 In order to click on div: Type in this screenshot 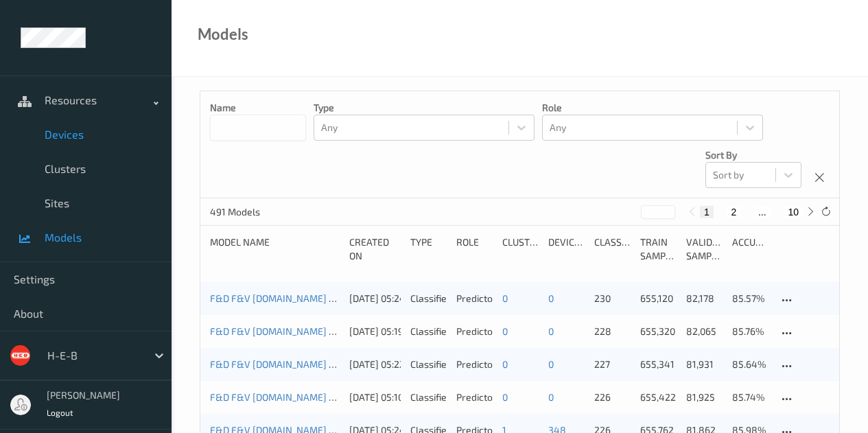, I will do `click(428, 249)`.